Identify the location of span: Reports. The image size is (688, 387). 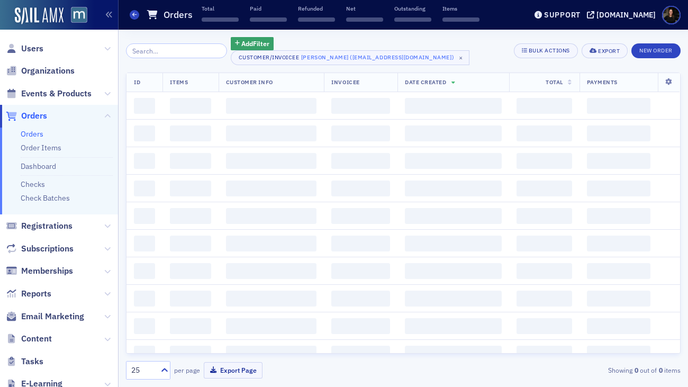
(36, 294).